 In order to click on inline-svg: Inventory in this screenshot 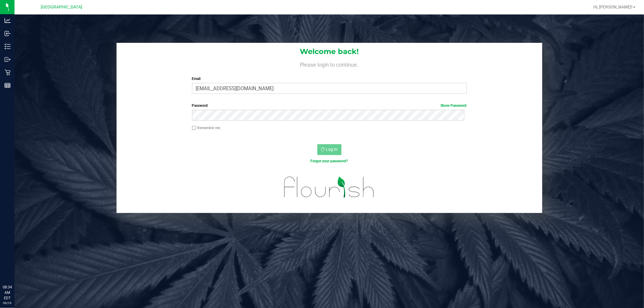, I will do `click(8, 47)`.